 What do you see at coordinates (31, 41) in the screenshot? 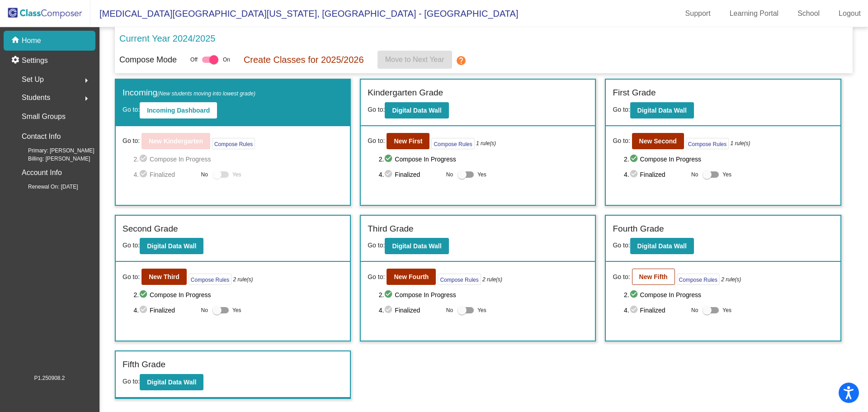
I see `p: Home` at bounding box center [31, 41].